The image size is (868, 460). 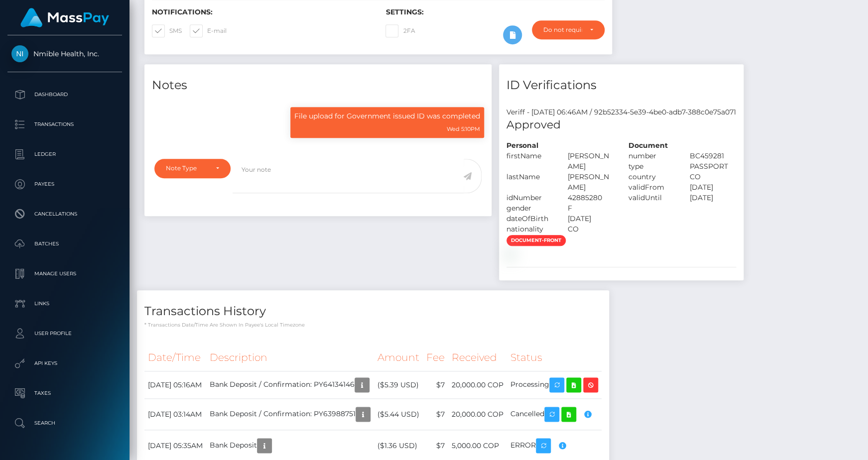 I want to click on div: firstName, so click(x=529, y=161).